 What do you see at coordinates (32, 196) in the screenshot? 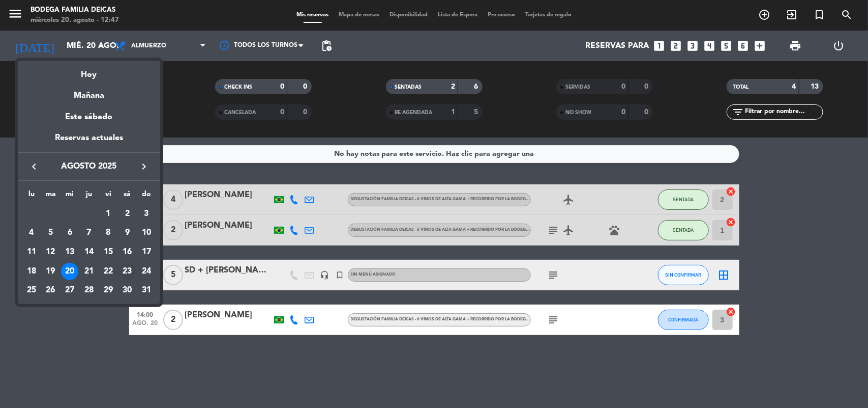
I see `th: lunes` at bounding box center [32, 196].